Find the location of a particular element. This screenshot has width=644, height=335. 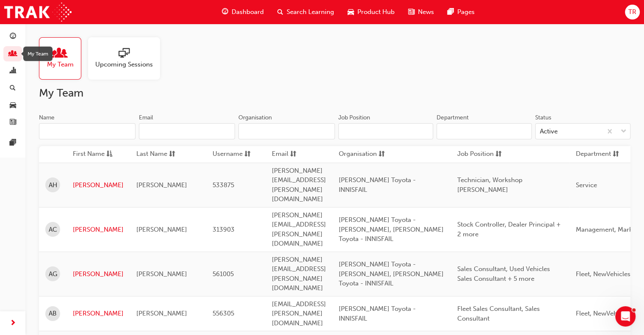

div: Active is located at coordinates (549, 131).